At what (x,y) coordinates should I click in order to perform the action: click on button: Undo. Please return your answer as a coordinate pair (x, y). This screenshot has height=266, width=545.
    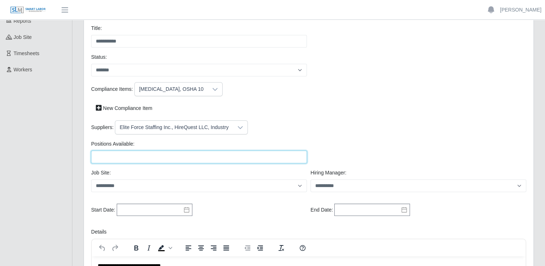
    Looking at the image, I should click on (102, 248).